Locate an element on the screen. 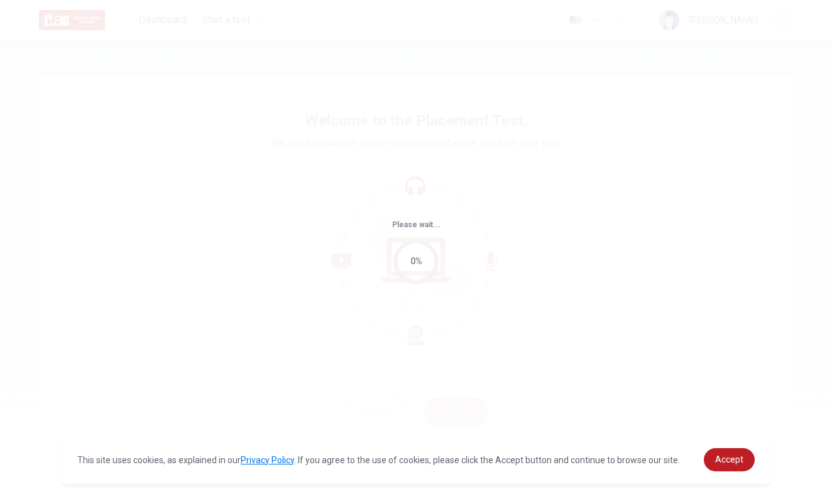 The image size is (832, 504). div: 0% is located at coordinates (416, 261).